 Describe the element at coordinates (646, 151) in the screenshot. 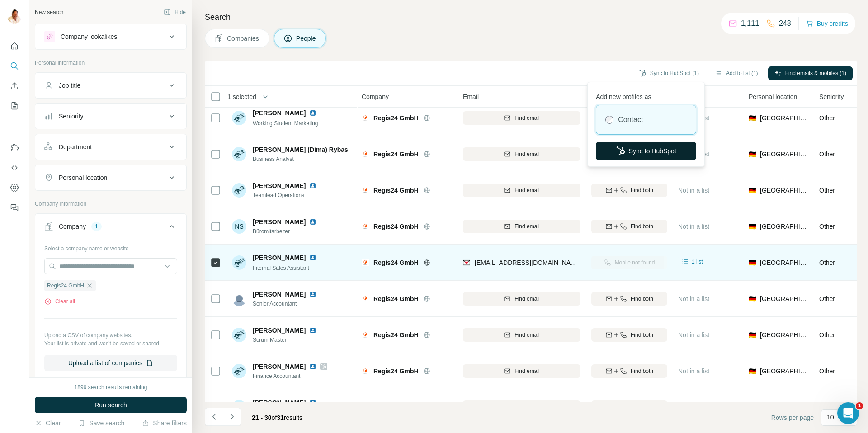

I see `button: Sync to HubSpot` at that location.